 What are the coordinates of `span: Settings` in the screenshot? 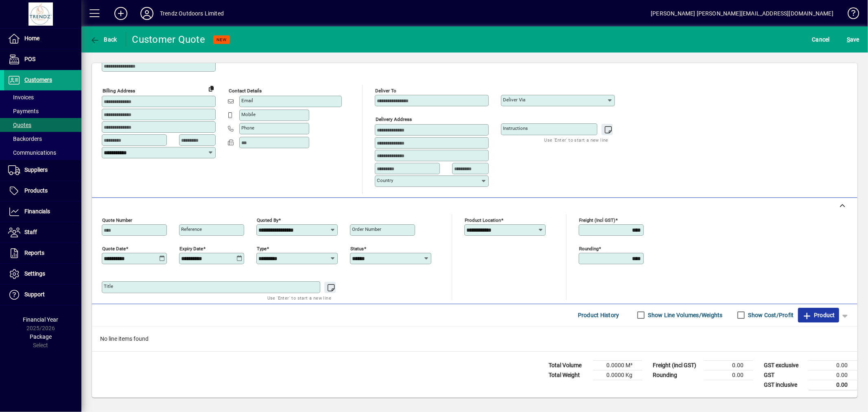 It's located at (34, 273).